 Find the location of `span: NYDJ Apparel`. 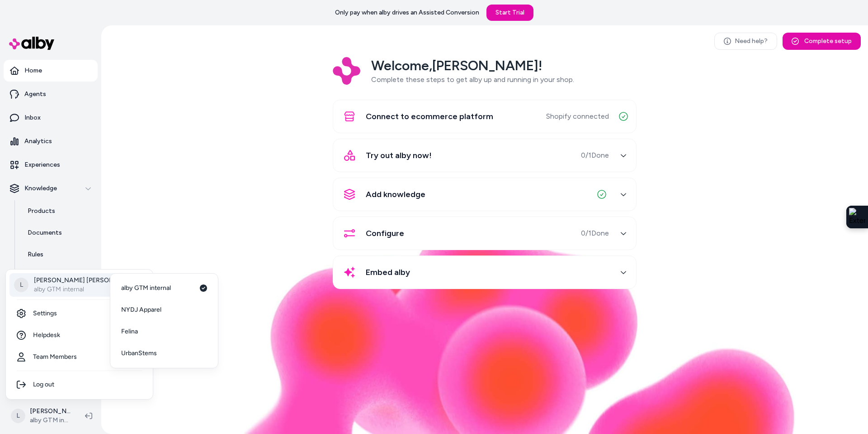

span: NYDJ Apparel is located at coordinates (142, 309).